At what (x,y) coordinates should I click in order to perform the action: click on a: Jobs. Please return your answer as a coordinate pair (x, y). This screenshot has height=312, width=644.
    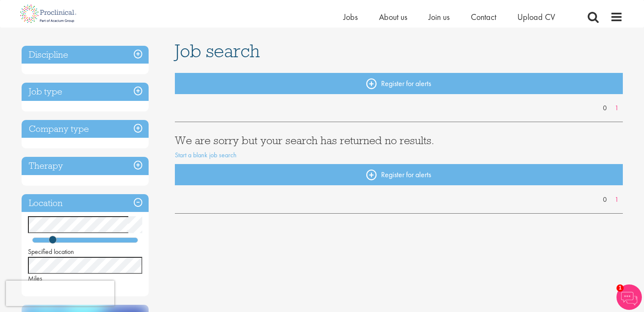
    Looking at the image, I should click on (351, 17).